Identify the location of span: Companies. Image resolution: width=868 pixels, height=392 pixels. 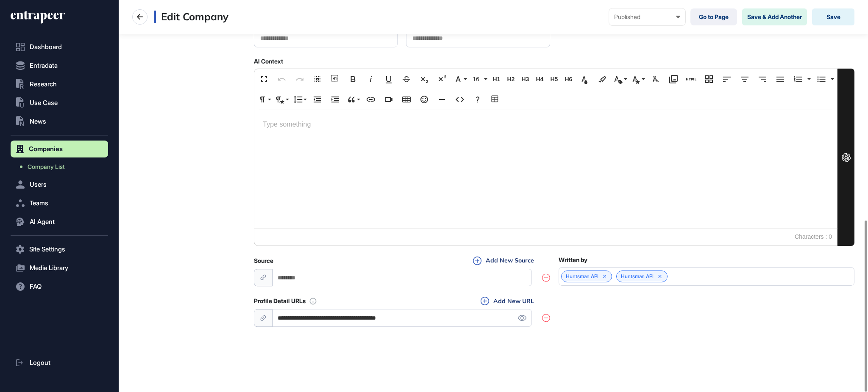
(45, 149).